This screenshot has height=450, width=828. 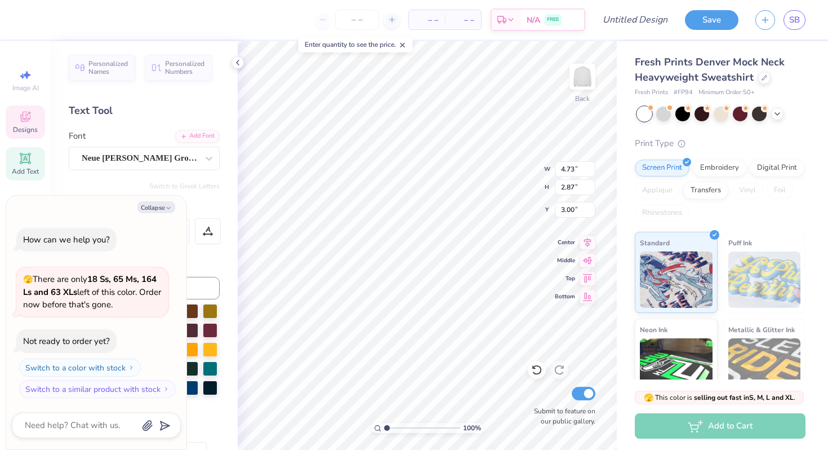 What do you see at coordinates (635, 20) in the screenshot?
I see `input: Untitled Design` at bounding box center [635, 20].